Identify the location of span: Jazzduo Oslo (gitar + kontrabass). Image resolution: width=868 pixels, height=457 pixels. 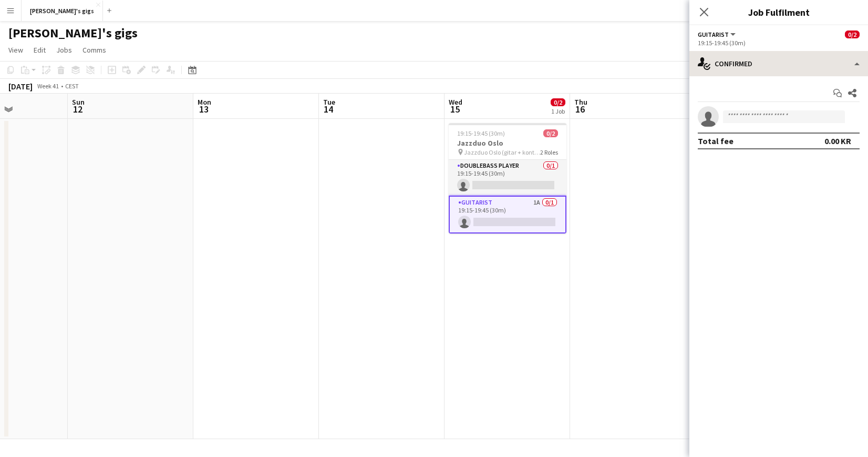
(502, 152).